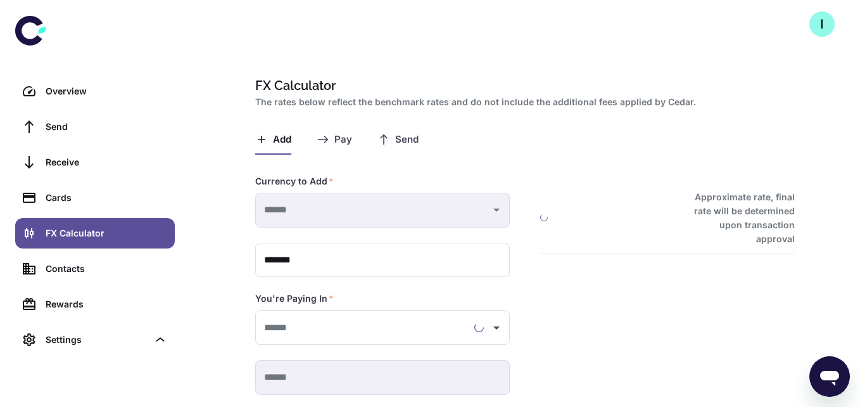  Describe the element at coordinates (106, 198) in the screenshot. I see `div: Cards` at that location.